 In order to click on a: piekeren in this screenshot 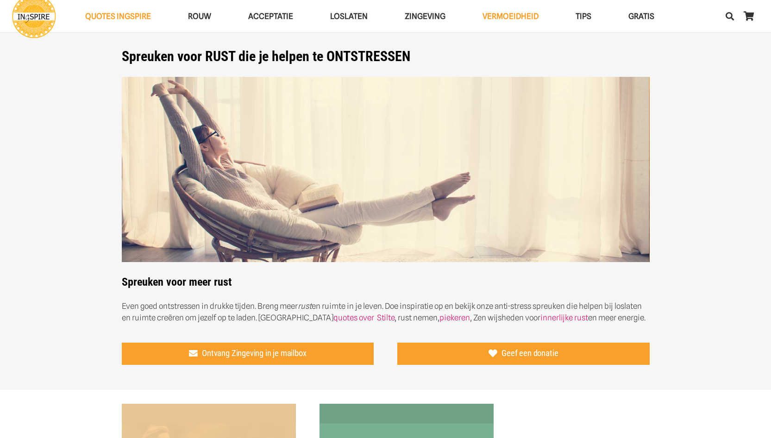, I will do `click(455, 318)`.